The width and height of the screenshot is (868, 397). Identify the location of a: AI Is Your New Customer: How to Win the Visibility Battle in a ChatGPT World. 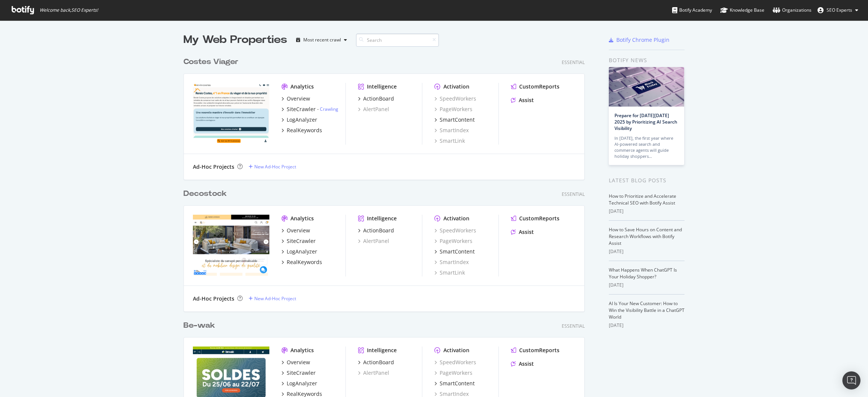
(646, 310).